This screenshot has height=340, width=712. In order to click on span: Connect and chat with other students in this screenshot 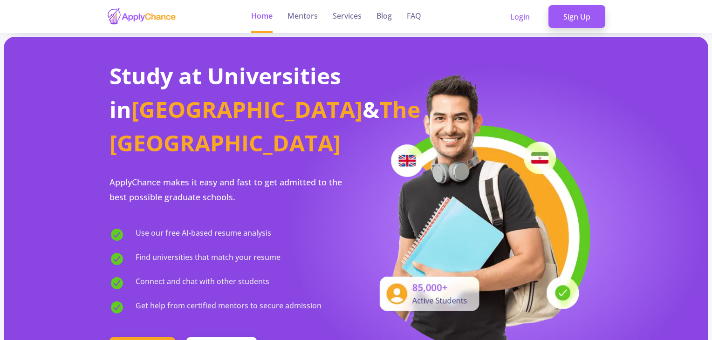, I will do `click(202, 283)`.